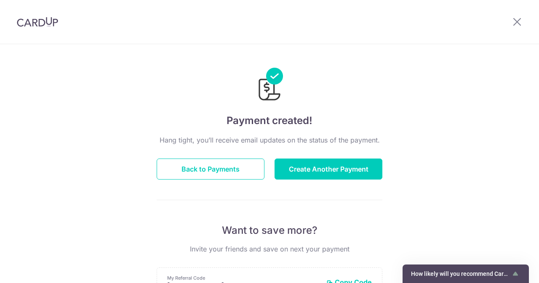 The height and width of the screenshot is (283, 539). What do you see at coordinates (269, 140) in the screenshot?
I see `p: Hang tight, you’ll receive email updates on the status of the payment.` at bounding box center [269, 140].